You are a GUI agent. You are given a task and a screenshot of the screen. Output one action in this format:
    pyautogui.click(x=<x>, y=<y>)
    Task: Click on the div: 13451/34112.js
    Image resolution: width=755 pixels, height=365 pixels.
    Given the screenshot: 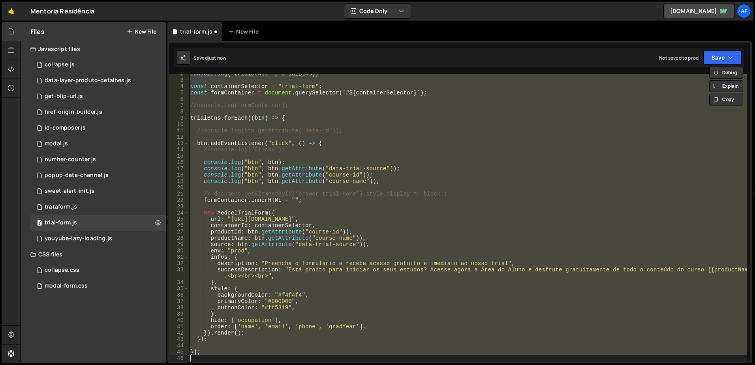 What is the action you would take?
    pyautogui.click(x=98, y=81)
    